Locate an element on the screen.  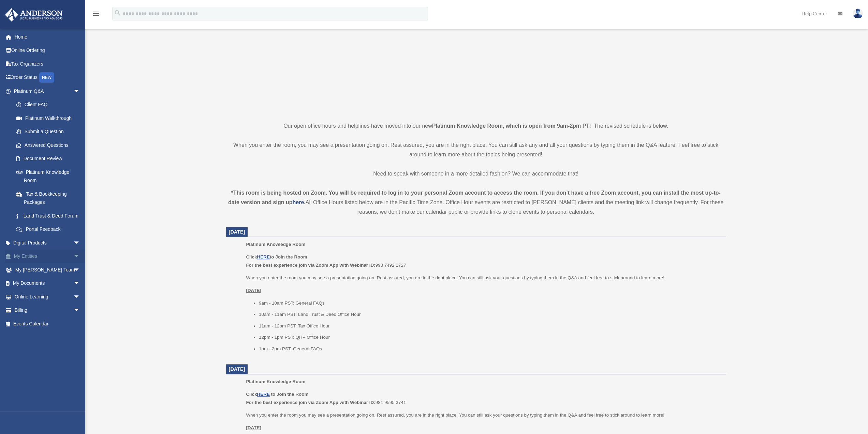
b: to Join the Room is located at coordinates (290, 394).